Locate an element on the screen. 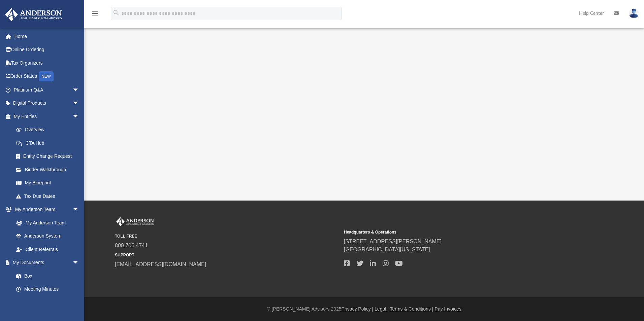 This screenshot has height=321, width=644. a: CTA Hub is located at coordinates (49, 143).